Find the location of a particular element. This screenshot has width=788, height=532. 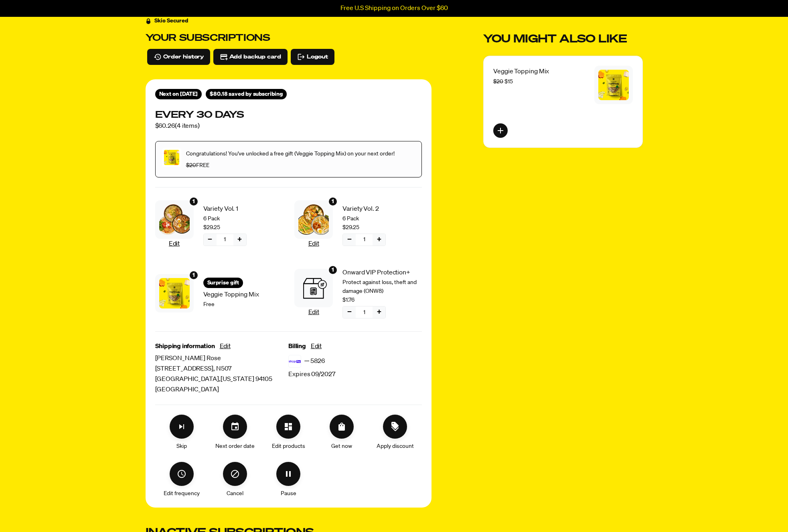

div: Skio Secured is located at coordinates (171, 21).